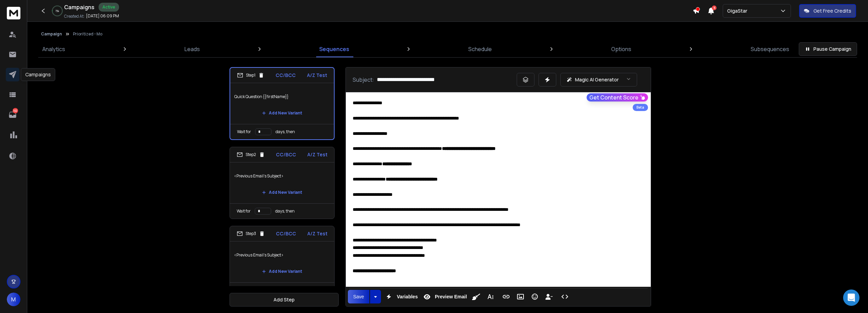 This screenshot has height=313, width=868. Describe the element at coordinates (599, 80) in the screenshot. I see `button: Magic AI Generator` at that location.